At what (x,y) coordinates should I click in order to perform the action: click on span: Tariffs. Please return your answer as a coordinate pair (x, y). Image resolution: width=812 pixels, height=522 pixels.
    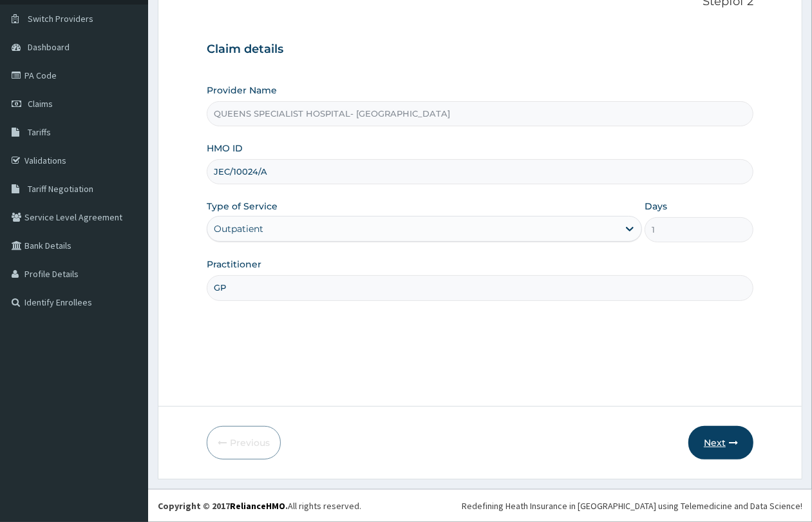
    Looking at the image, I should click on (40, 132).